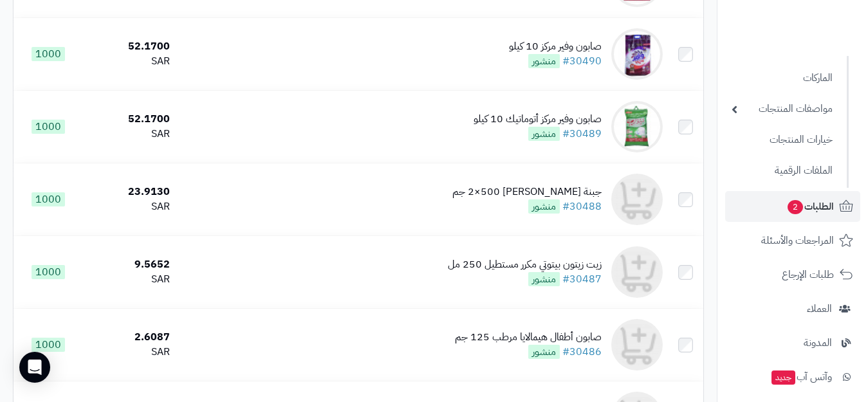  What do you see at coordinates (637, 127) in the screenshot?
I see `img: صابون وفير مركز أتوماتيك 10 كيلو` at bounding box center [637, 127].